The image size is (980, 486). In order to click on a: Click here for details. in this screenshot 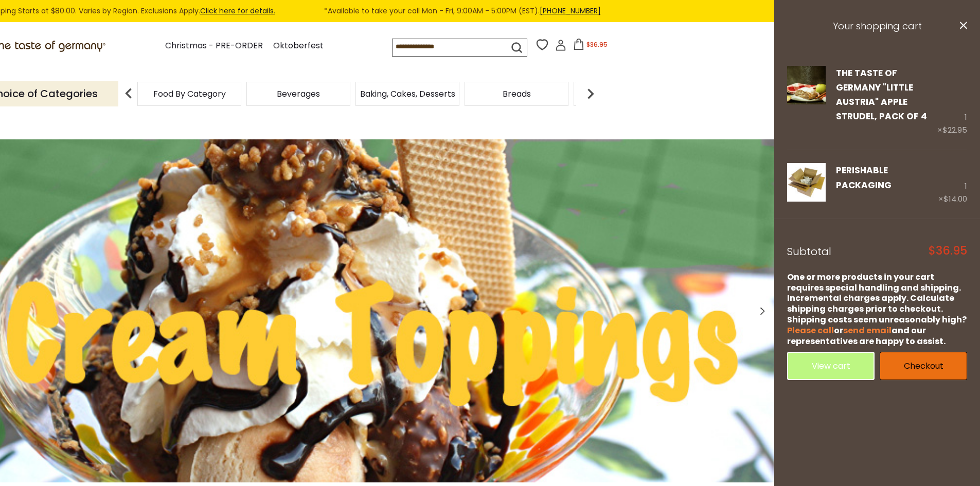, I will do `click(238, 11)`.